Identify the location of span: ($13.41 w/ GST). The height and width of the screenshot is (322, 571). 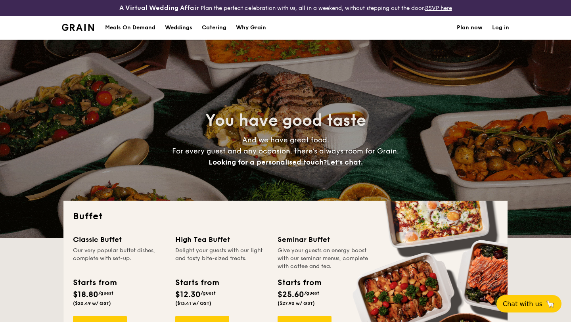
(193, 303).